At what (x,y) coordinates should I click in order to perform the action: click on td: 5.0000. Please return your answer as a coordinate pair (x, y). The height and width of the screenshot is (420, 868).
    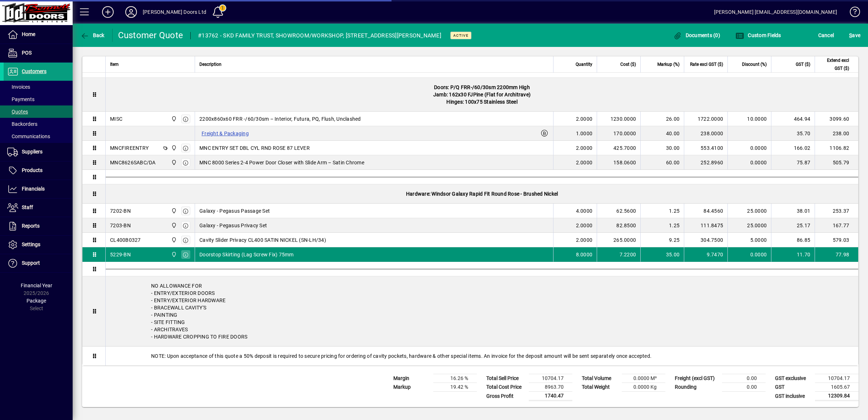
    Looking at the image, I should click on (749, 240).